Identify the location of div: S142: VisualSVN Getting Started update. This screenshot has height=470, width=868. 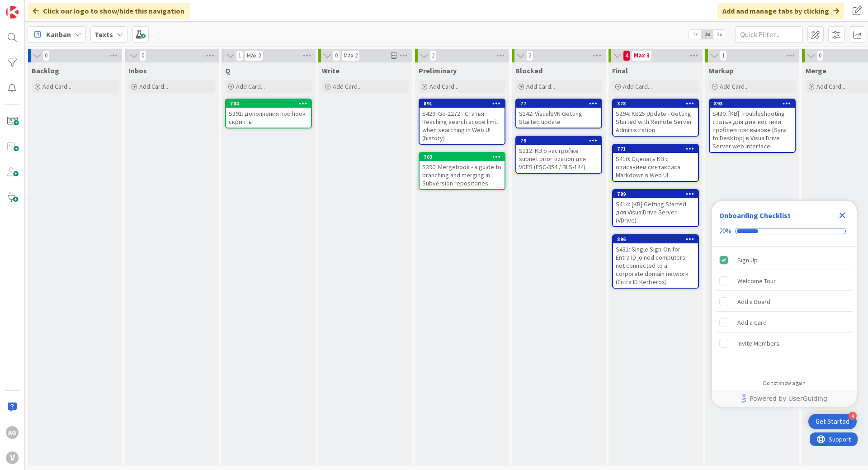
(559, 118).